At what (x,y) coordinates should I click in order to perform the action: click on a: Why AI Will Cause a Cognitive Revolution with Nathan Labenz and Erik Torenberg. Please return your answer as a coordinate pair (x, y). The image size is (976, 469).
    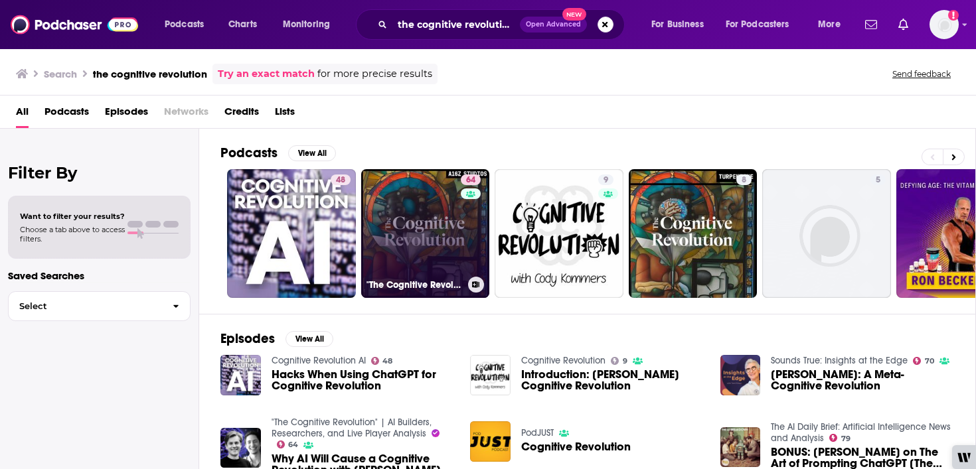
    Looking at the image, I should click on (240, 448).